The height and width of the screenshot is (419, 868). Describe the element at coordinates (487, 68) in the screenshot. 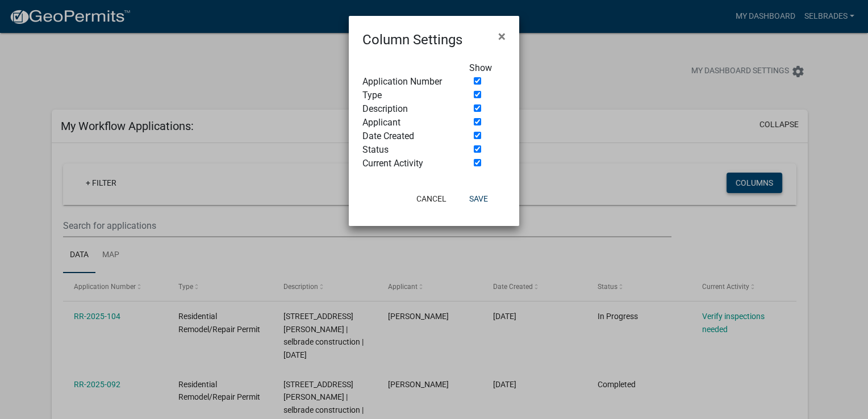

I see `div: Show` at that location.